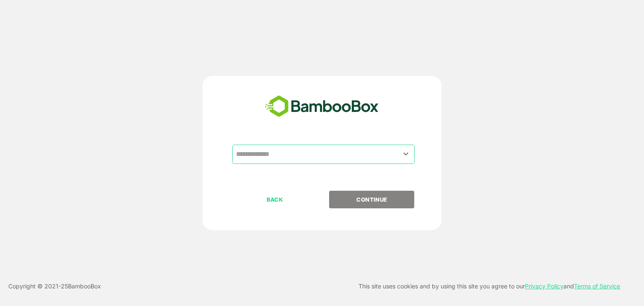  I want to click on a: Privacy Policy, so click(544, 286).